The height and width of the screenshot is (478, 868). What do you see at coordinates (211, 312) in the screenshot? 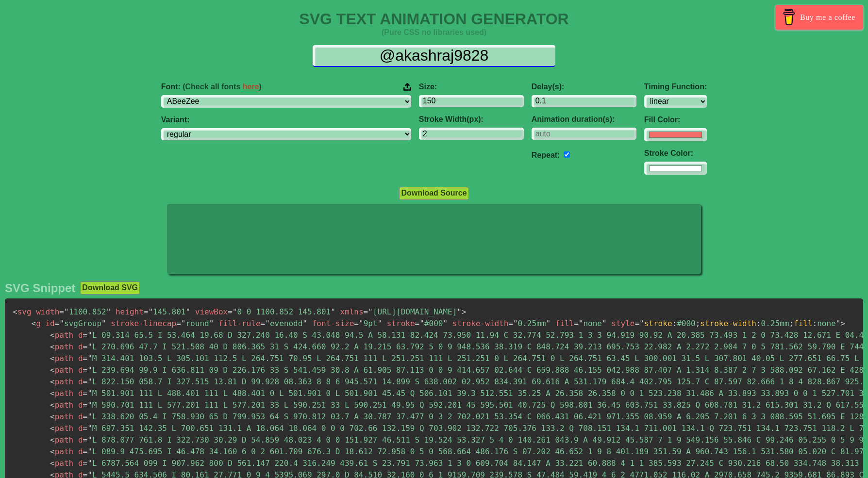
I see `span: viewBox` at bounding box center [211, 312].